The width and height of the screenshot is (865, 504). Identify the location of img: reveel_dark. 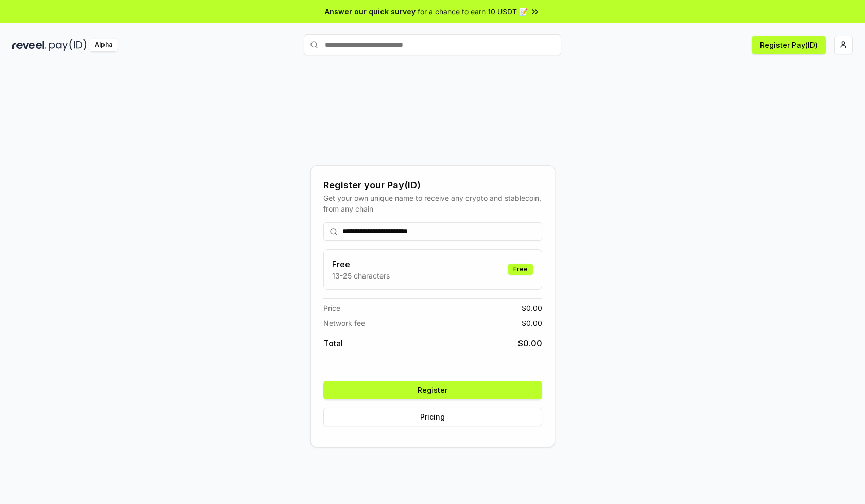
(29, 45).